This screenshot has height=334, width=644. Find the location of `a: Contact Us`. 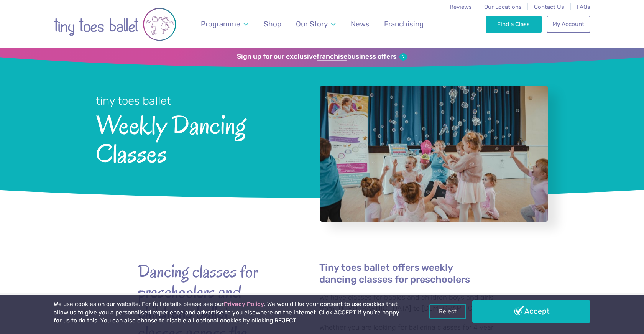

a: Contact Us is located at coordinates (549, 7).